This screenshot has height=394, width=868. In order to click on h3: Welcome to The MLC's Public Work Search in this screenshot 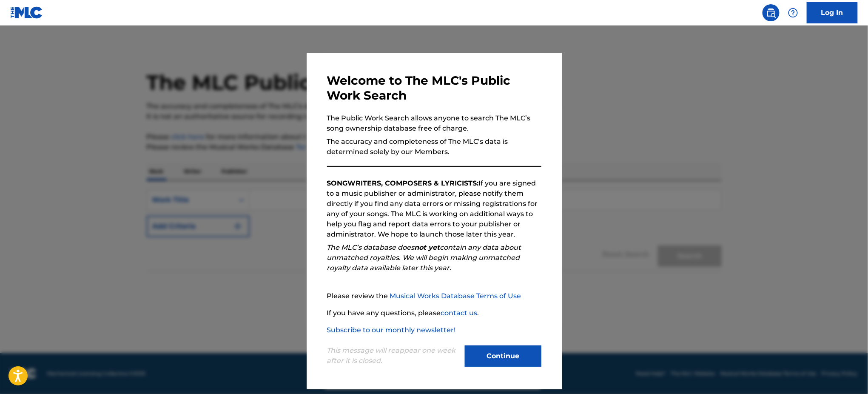, I will do `click(434, 88)`.